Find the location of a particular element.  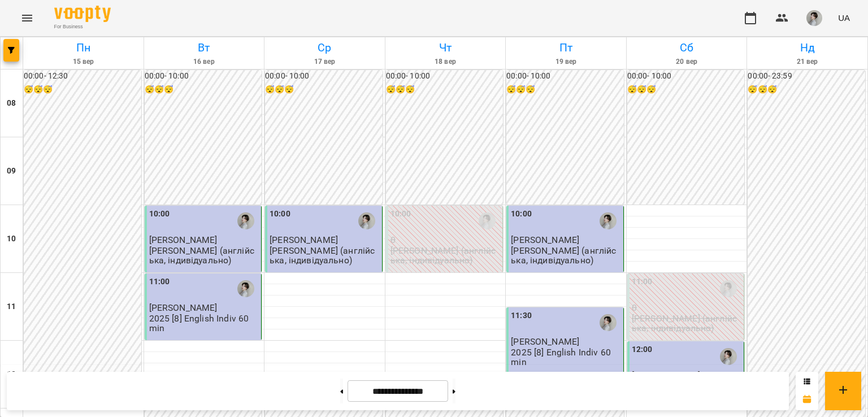

span: UA is located at coordinates (844, 17).